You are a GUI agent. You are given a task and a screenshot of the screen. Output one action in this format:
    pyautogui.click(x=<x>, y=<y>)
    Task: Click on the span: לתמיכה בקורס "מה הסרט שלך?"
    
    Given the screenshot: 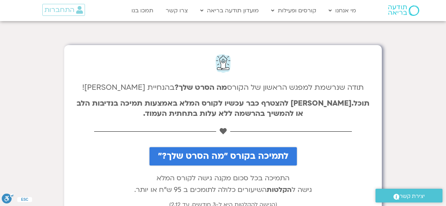 What is the action you would take?
    pyautogui.click(x=223, y=156)
    